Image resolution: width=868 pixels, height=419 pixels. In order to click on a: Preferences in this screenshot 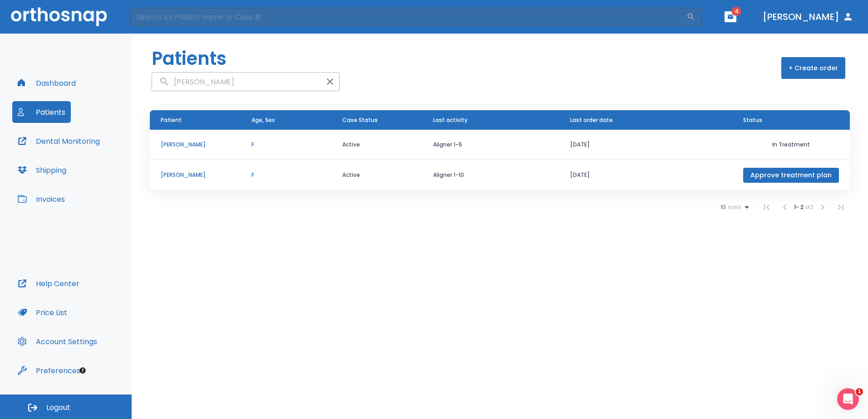, I will do `click(49, 371)`.